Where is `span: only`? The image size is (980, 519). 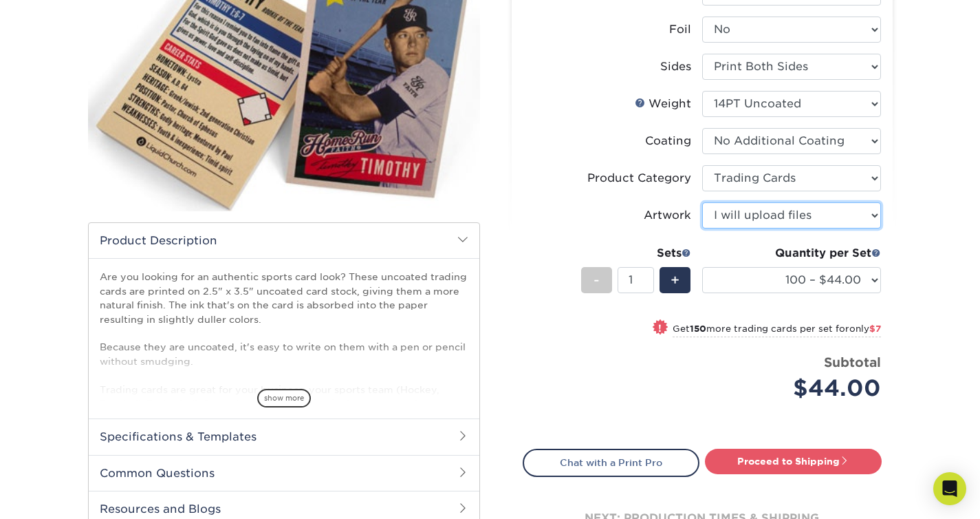
span: only is located at coordinates (865, 328).